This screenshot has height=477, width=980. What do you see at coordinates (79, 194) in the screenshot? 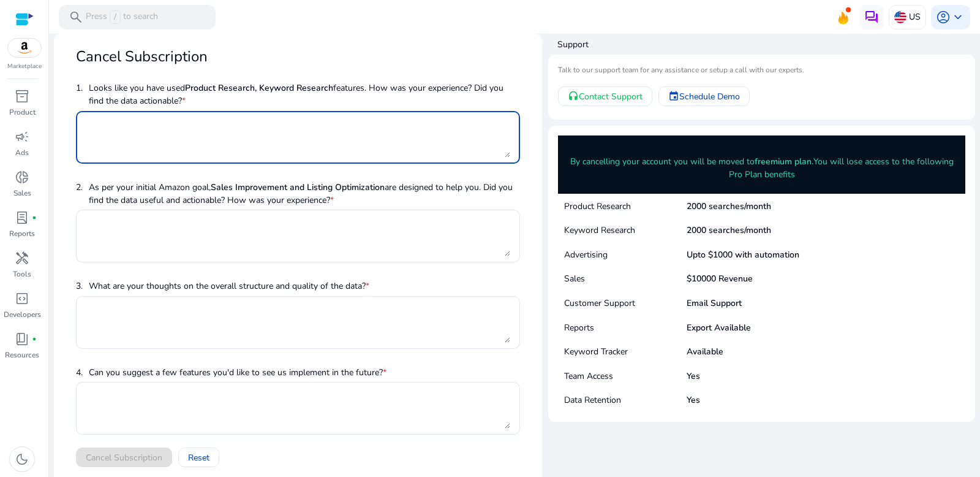
I see `p: 2.` at bounding box center [79, 194].